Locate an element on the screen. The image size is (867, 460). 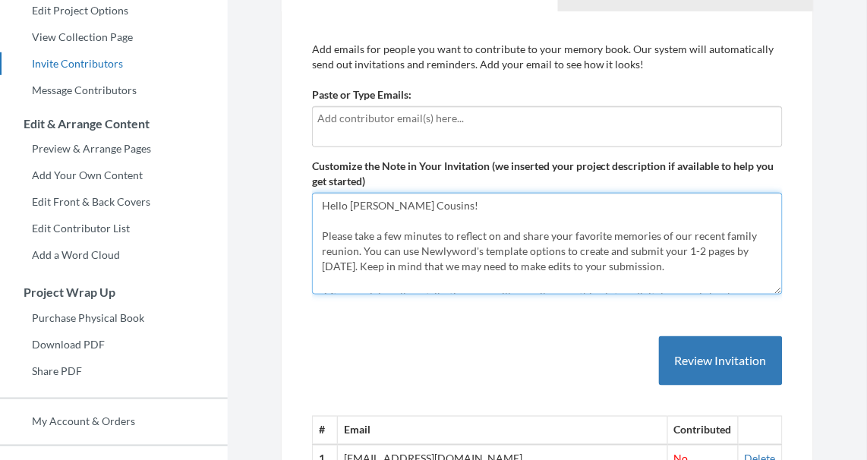
label: Customize the Note in Your Invitation (we inserted your project description if available to help ... is located at coordinates (547, 174).